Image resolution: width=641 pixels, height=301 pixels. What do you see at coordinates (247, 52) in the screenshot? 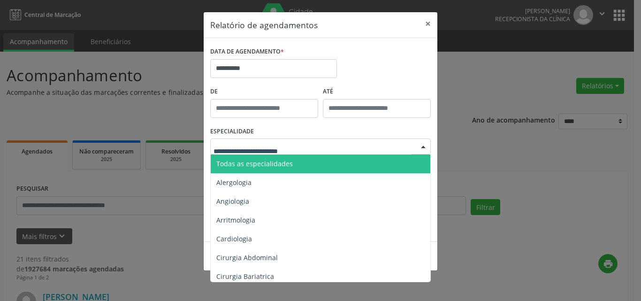
I see `label: DATA DE AGENDAMENTO` at bounding box center [247, 52].